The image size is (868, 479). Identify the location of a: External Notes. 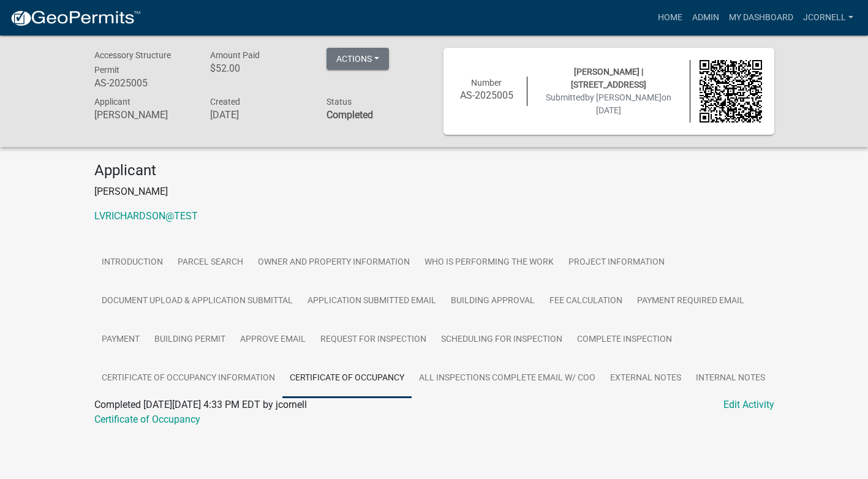
(646, 378).